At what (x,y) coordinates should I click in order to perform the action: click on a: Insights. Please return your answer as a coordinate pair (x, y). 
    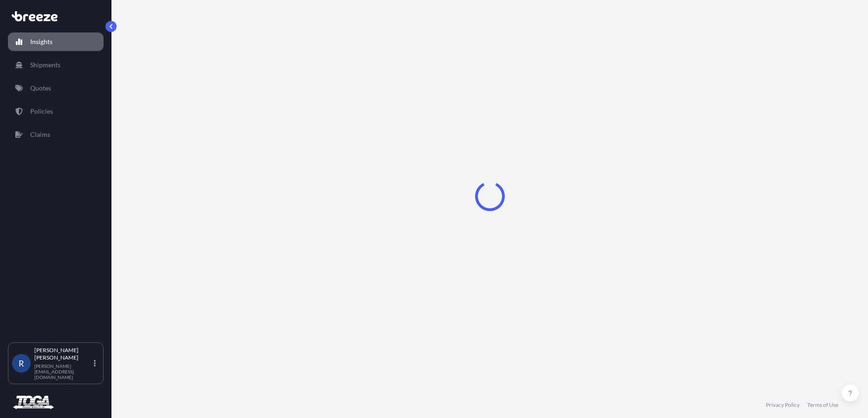
    Looking at the image, I should click on (55, 41).